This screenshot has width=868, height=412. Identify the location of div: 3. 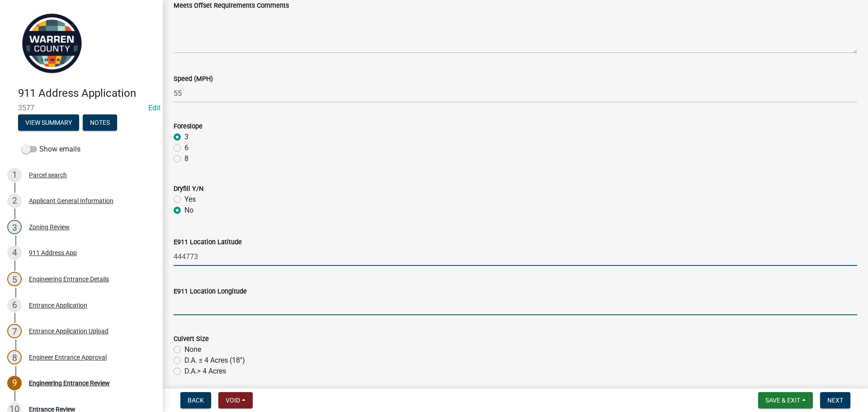
(14, 227).